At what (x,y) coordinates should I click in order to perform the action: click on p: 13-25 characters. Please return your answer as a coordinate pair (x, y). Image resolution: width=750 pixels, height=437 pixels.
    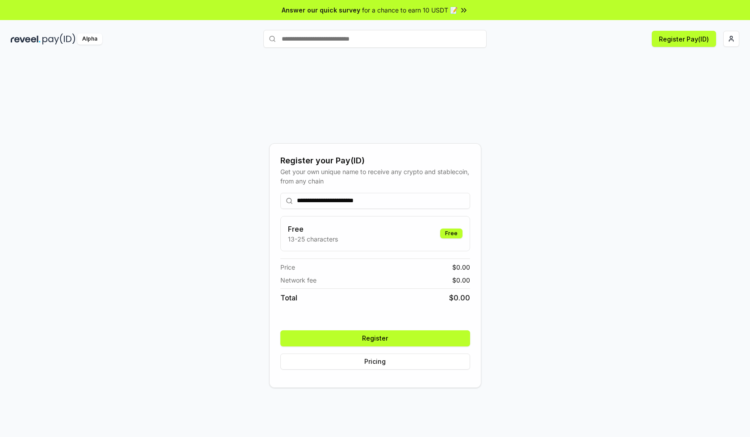
    Looking at the image, I should click on (313, 239).